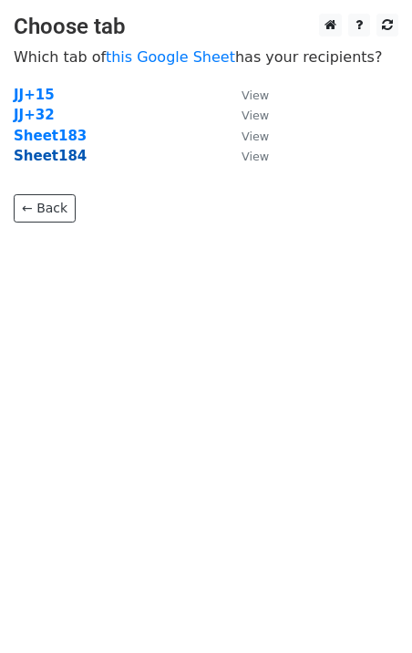  I want to click on a: Sheet183, so click(50, 136).